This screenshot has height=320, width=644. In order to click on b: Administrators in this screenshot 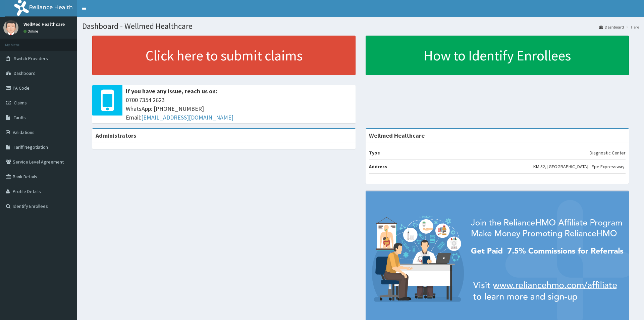, I will do `click(116, 135)`.